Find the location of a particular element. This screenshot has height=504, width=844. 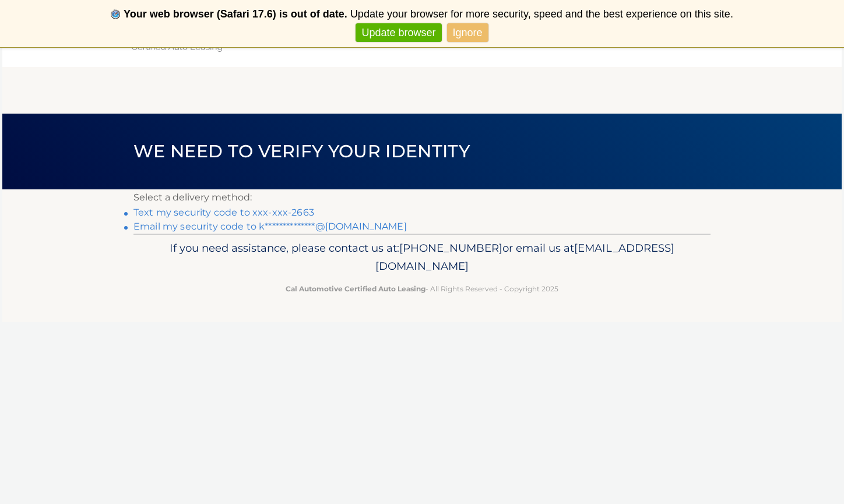

span: Update your browser for more security, speed and the best experience on this site. is located at coordinates (542, 14).